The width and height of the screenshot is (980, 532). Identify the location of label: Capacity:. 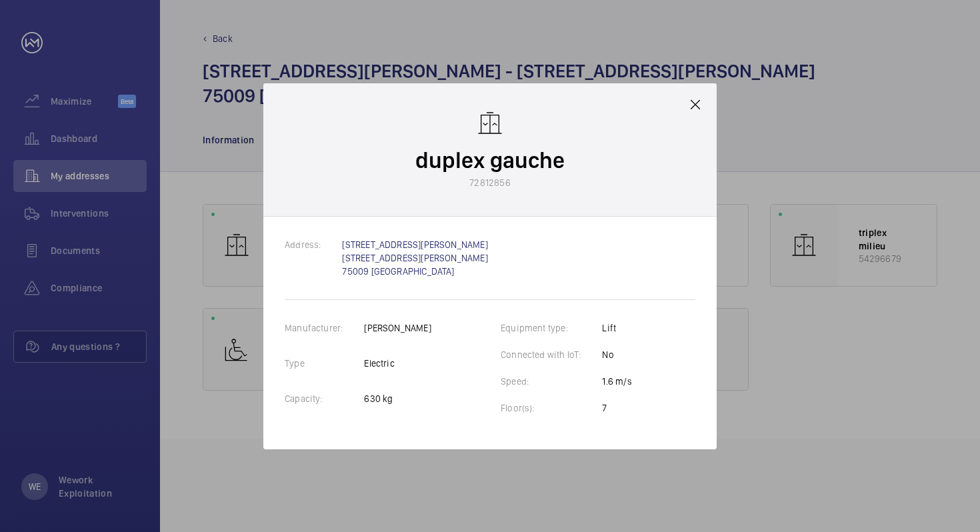
(314, 398).